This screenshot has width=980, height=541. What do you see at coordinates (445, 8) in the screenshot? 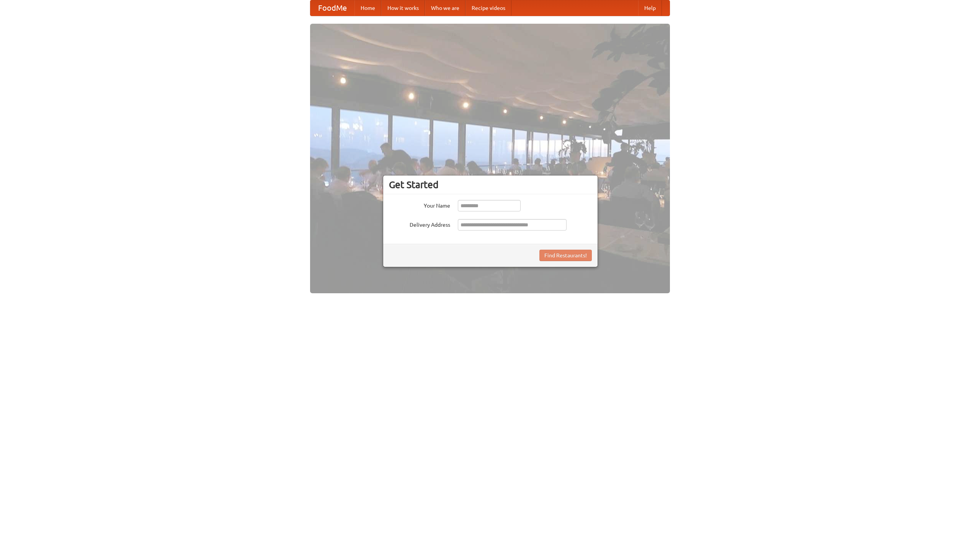
I see `a: Who we are` at bounding box center [445, 8].